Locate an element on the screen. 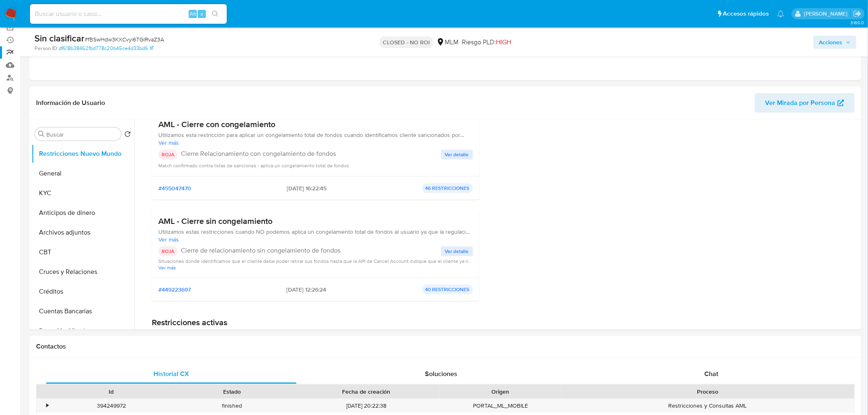 The image size is (868, 415). button: KYC is located at coordinates (83, 193).